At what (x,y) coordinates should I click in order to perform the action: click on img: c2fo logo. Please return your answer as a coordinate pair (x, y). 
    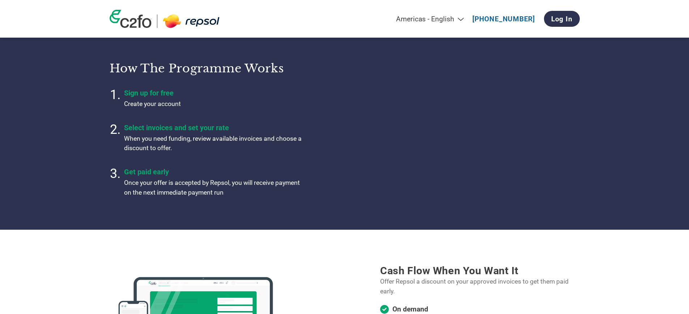
    Looking at the image, I should click on (130, 19).